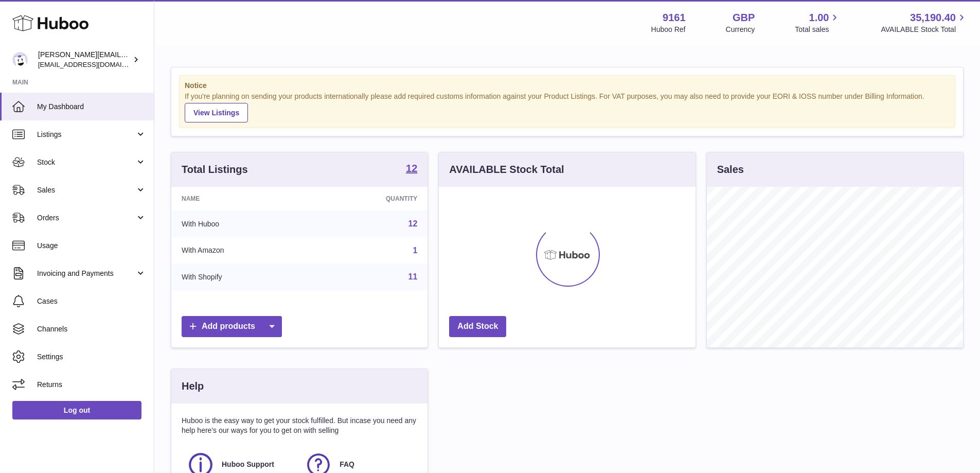 This screenshot has width=980, height=473. I want to click on span: 1.00, so click(819, 18).